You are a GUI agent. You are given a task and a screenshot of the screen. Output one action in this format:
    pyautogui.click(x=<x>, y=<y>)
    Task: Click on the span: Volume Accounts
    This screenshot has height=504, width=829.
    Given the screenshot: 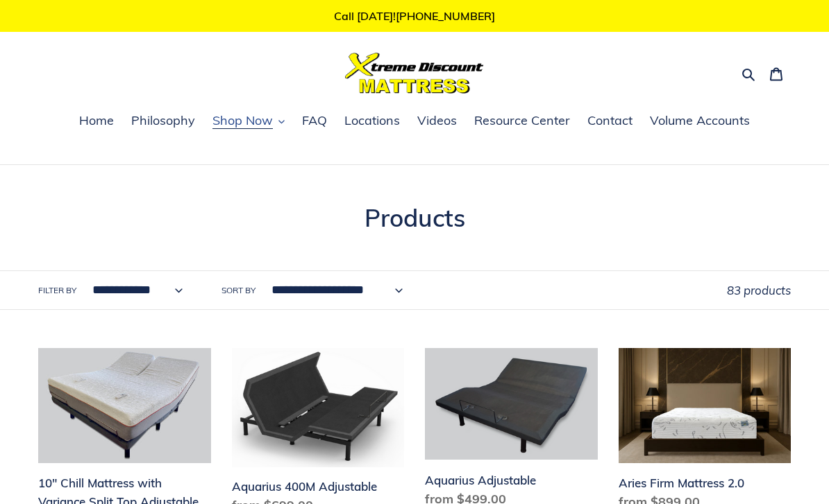 What is the action you would take?
    pyautogui.click(x=700, y=121)
    